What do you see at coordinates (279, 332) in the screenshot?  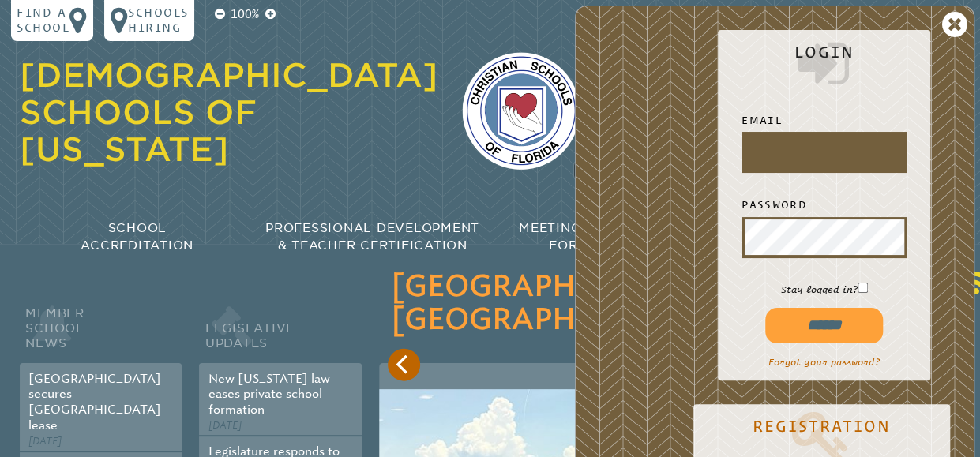 I see `h2: Legislative Updates` at bounding box center [279, 332].